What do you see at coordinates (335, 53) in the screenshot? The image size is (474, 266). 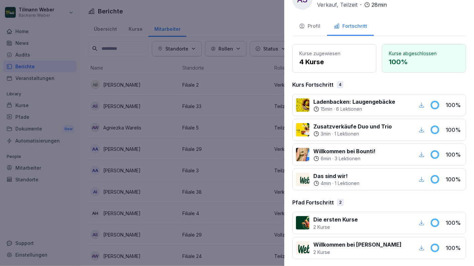 I see `p: Kurse zugewiesen` at bounding box center [335, 53].